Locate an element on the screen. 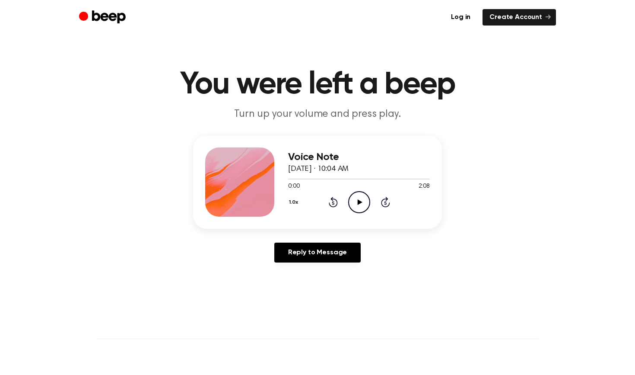  button: 1.0x is located at coordinates (295, 202).